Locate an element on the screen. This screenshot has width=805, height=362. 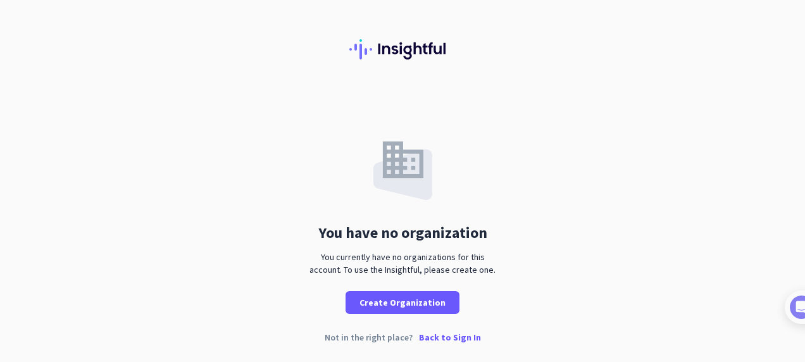
span: Create Organization is located at coordinates (403, 303).